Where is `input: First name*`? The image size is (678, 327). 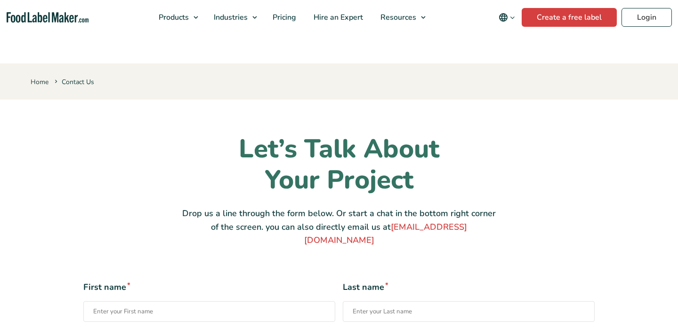
input: First name* is located at coordinates (209, 312).